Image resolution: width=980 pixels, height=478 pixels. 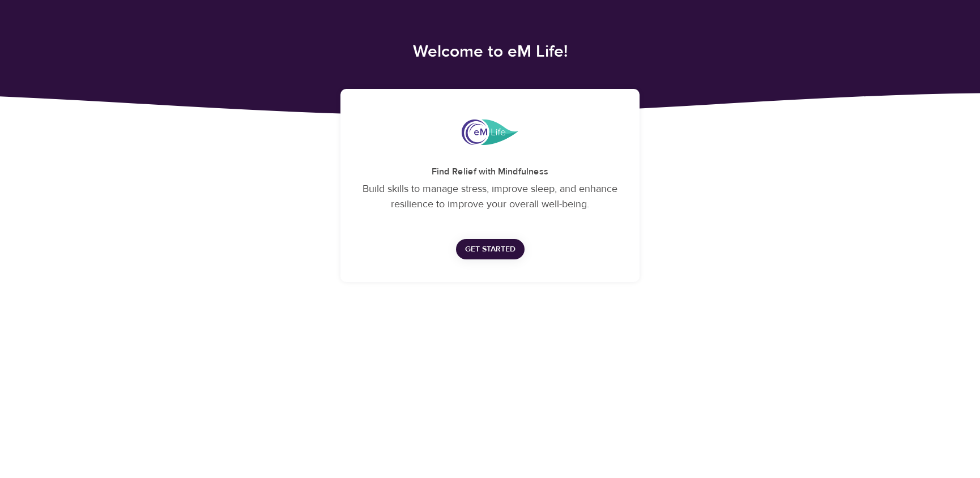 What do you see at coordinates (490, 249) in the screenshot?
I see `button: Get Started` at bounding box center [490, 249].